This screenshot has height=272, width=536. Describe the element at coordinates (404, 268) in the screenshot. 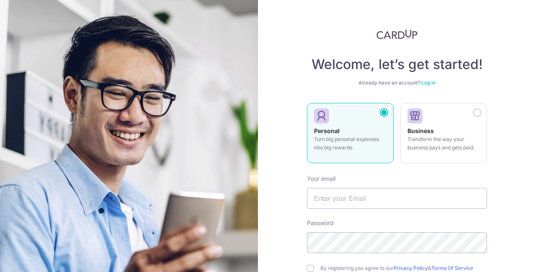

I see `label: By registering you agree to our &` at that location.